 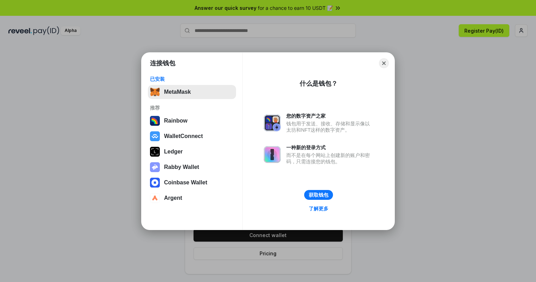 What do you see at coordinates (173, 198) in the screenshot?
I see `div: Argent` at bounding box center [173, 198].